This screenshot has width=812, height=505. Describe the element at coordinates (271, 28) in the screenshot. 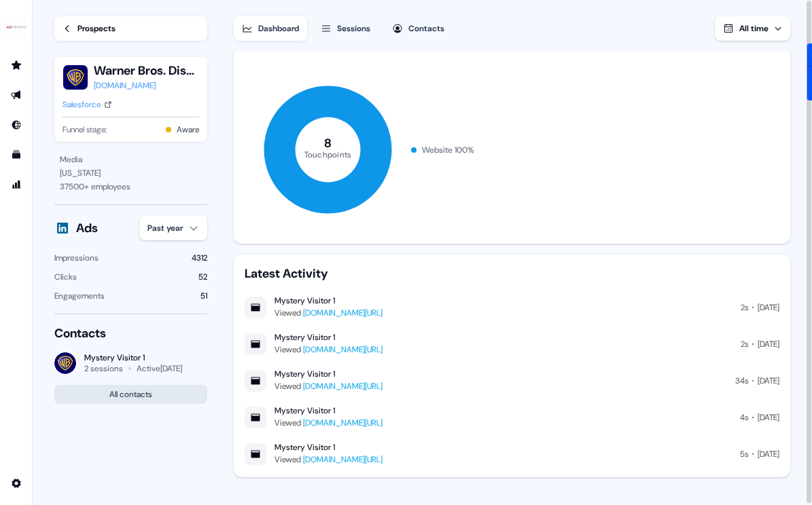

I see `button: Dashboard` at that location.